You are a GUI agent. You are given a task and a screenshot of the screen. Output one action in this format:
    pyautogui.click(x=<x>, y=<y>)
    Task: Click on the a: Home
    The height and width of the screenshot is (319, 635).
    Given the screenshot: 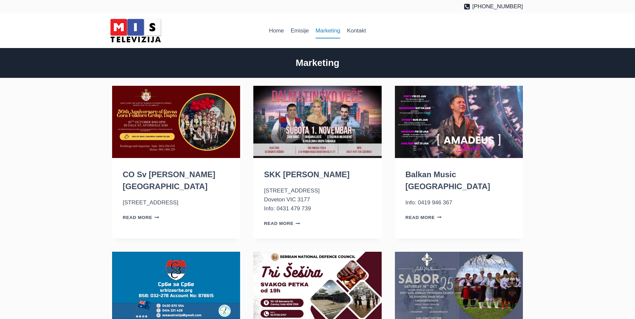 What is the action you would take?
    pyautogui.click(x=277, y=31)
    